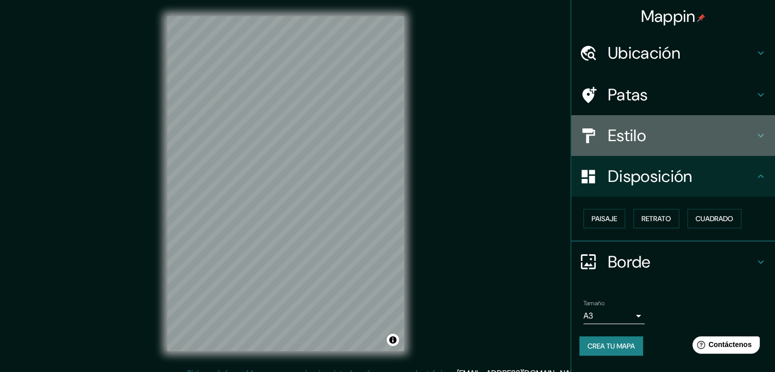 This screenshot has height=372, width=775. I want to click on font: Estilo, so click(627, 136).